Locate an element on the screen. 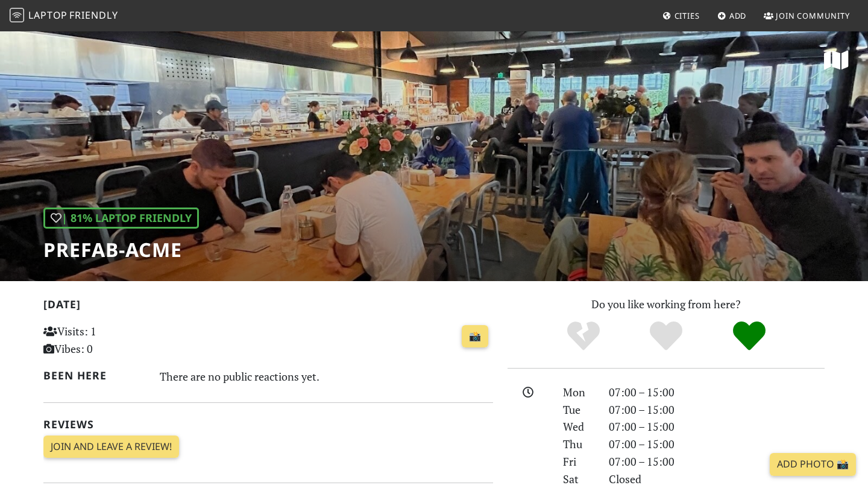 Image resolution: width=868 pixels, height=488 pixels. a: Join and leave a review! is located at coordinates (111, 447).